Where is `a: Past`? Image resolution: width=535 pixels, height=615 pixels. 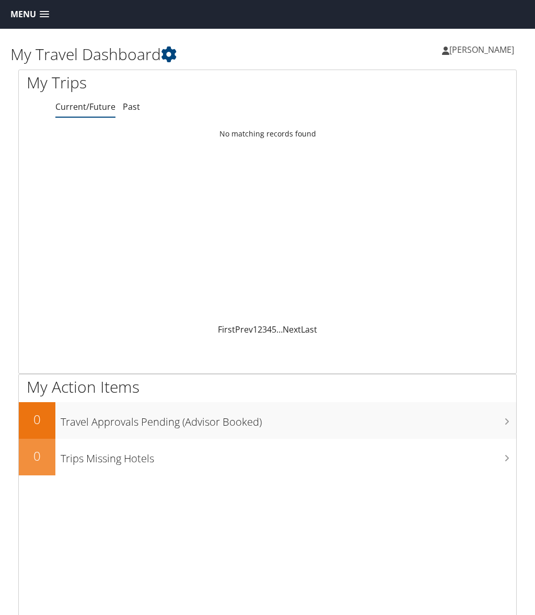
a: Past is located at coordinates (131, 107).